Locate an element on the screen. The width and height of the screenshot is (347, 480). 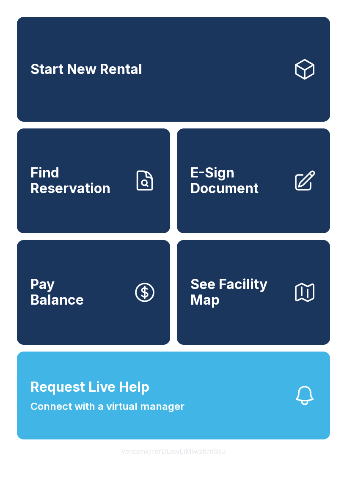
span: E-Sign Document is located at coordinates (238, 181).